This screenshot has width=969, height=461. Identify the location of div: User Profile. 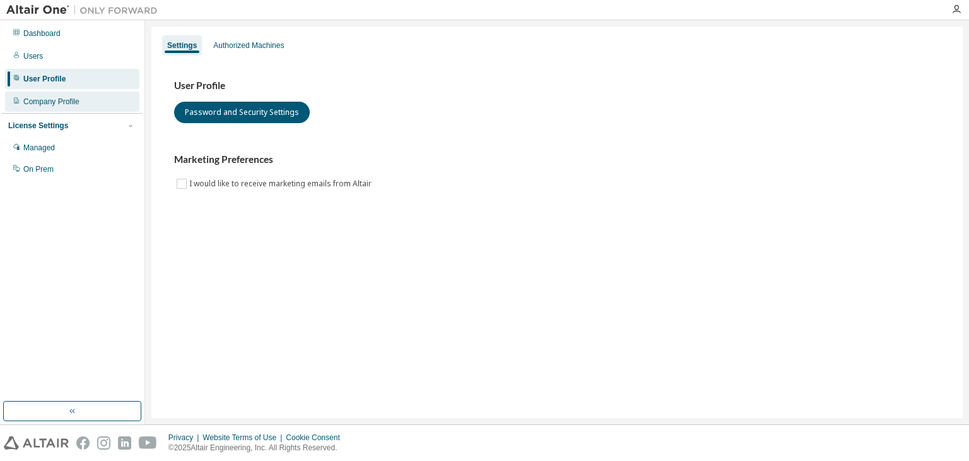
(44, 79).